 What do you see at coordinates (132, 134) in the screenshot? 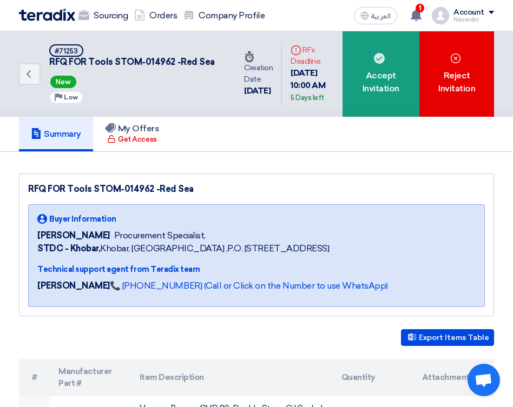
I see `a: My Offers Get Access` at bounding box center [132, 134].